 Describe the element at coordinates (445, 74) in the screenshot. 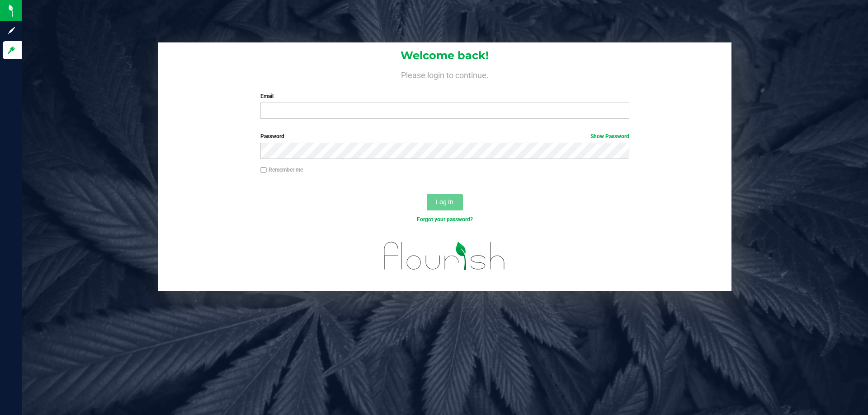

I see `h4: Please login to continue.` at that location.